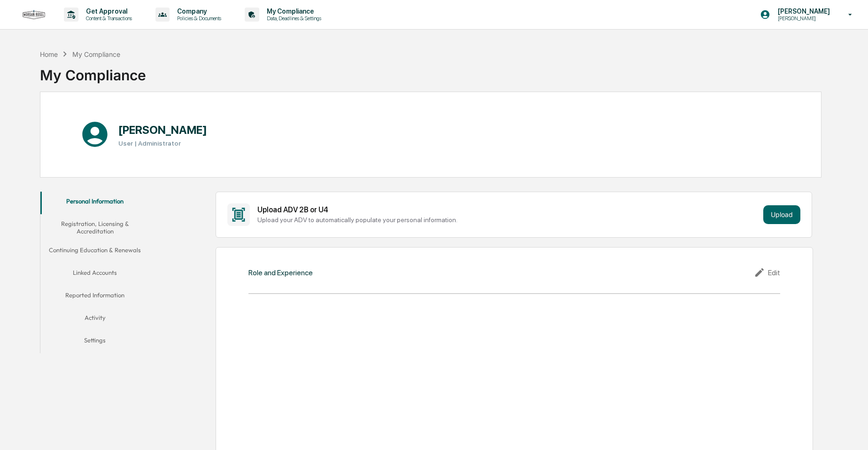 The height and width of the screenshot is (450, 868). What do you see at coordinates (781, 215) in the screenshot?
I see `button: Upload` at bounding box center [781, 215].